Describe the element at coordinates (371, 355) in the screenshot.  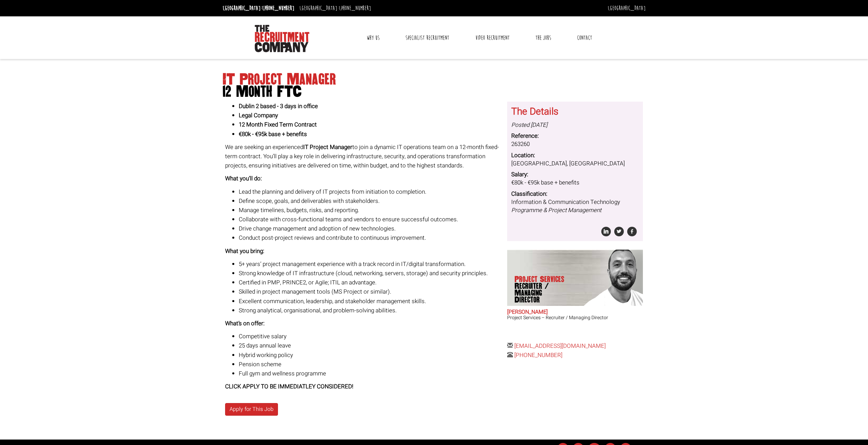
I see `li: Hybrid working policy` at that location.